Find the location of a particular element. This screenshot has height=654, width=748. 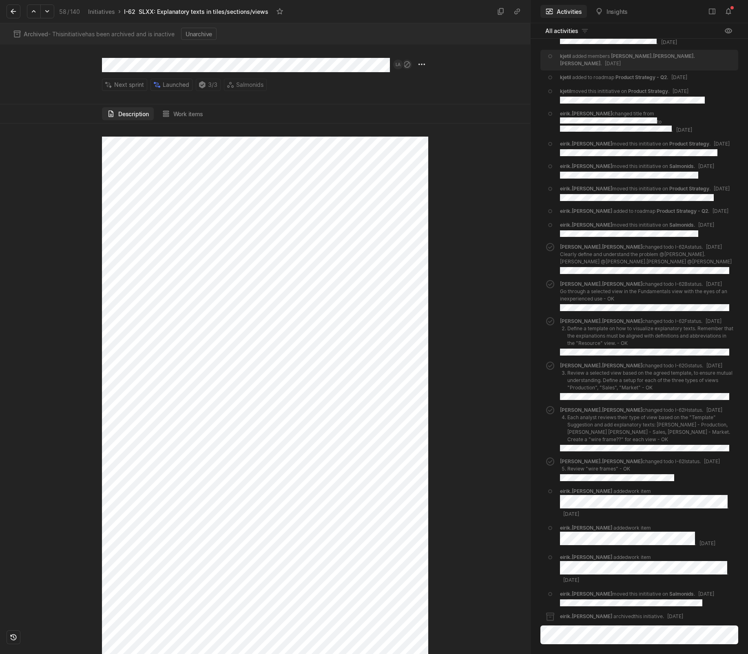

li: Review "wire frames" - OK is located at coordinates (644, 469).